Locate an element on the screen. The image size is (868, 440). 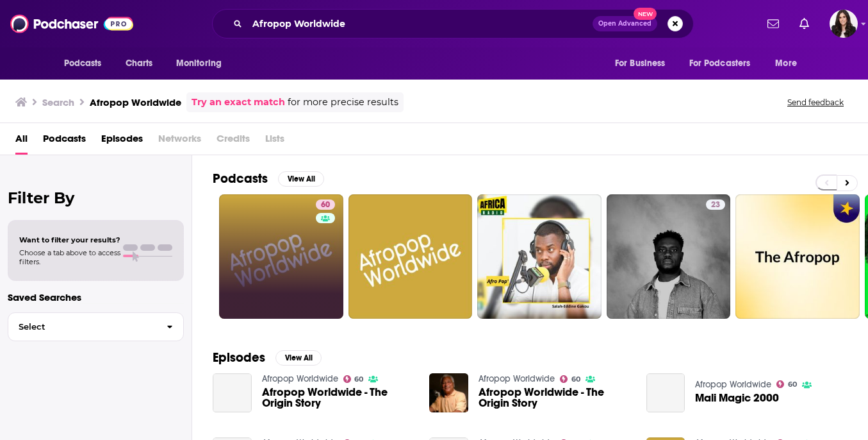
span: Choose a tab above to access filters. is located at coordinates (70, 257).